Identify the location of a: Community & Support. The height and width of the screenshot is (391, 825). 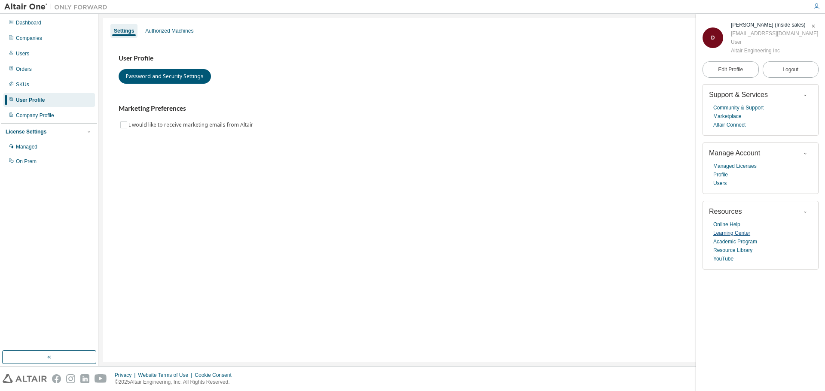
(738, 108).